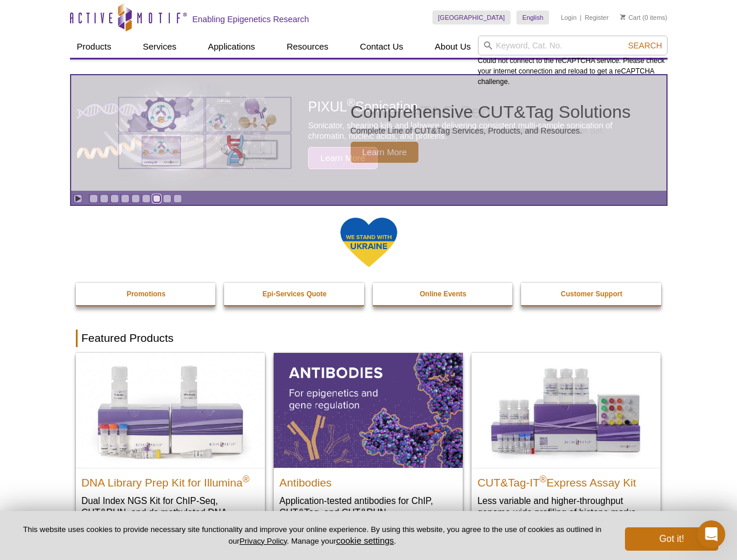 This screenshot has height=560, width=737. What do you see at coordinates (645, 46) in the screenshot?
I see `button: Search` at bounding box center [645, 46].